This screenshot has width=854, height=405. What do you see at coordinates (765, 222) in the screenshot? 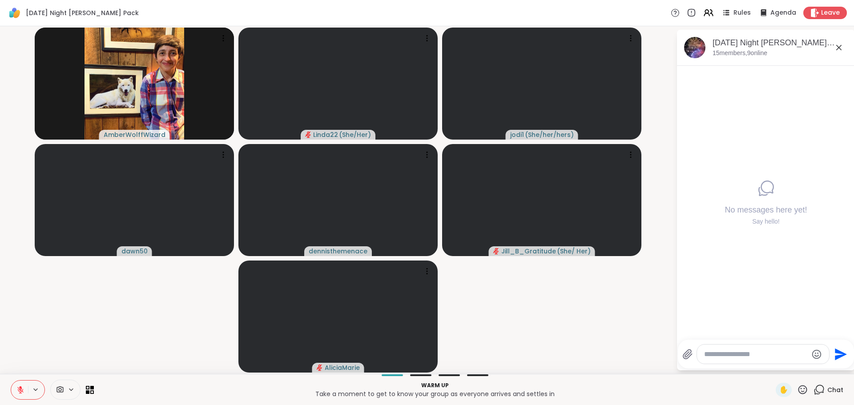
I see `div: Say hello!` at bounding box center [765, 222].